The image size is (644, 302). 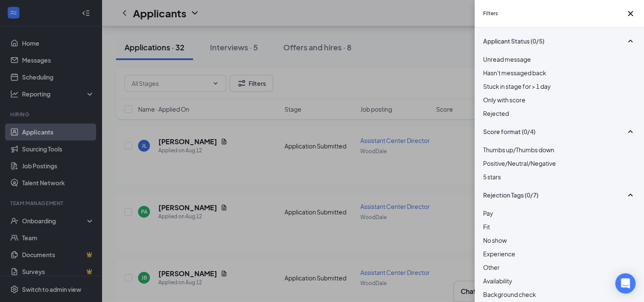 I want to click on span: Thumbs up/Thumbs down, so click(x=519, y=150).